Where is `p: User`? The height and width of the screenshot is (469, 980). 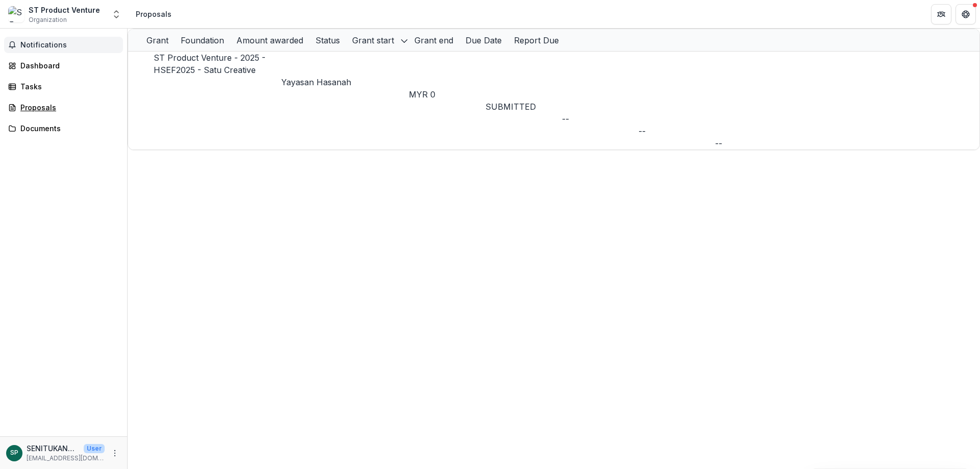 p: User is located at coordinates (94, 449).